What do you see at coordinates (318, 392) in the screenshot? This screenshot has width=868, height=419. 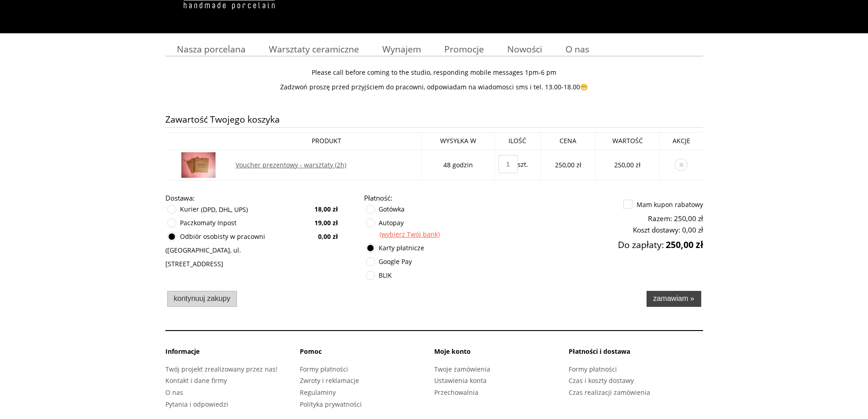 I see `a: Regulaminy` at bounding box center [318, 392].